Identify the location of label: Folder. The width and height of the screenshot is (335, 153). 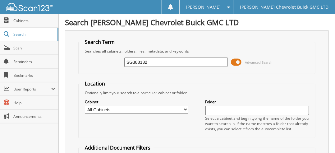
(257, 102).